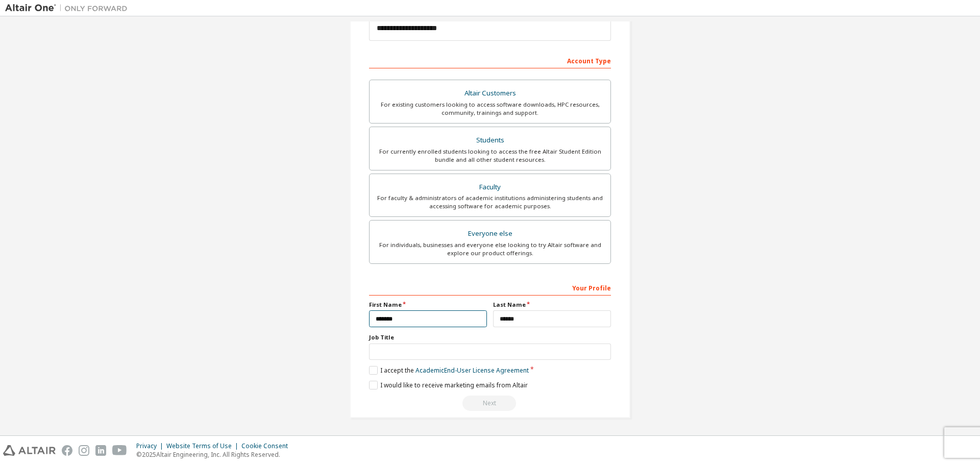 The height and width of the screenshot is (465, 980). I want to click on div: Website Terms of Use, so click(204, 446).